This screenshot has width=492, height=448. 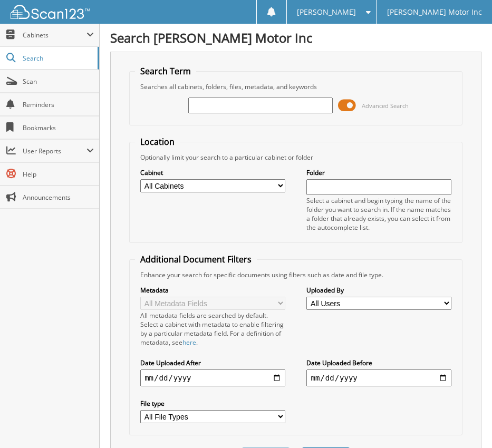 I want to click on span: User Reports, so click(x=54, y=151).